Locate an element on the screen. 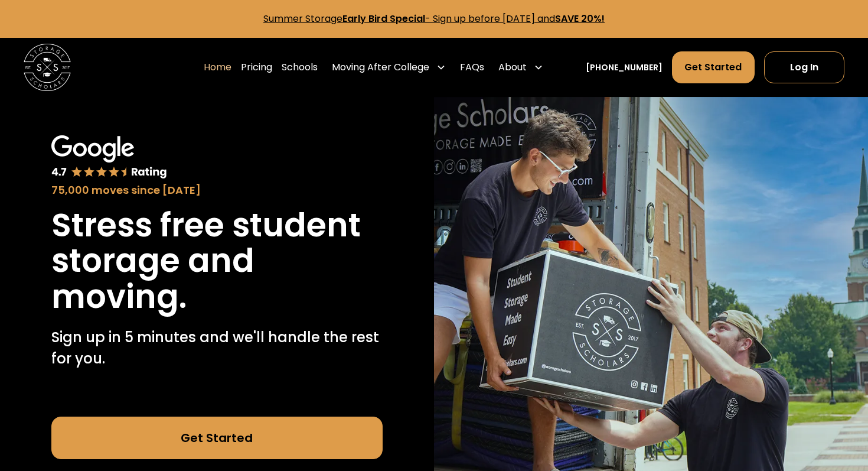  a: FAQs is located at coordinates (472, 67).